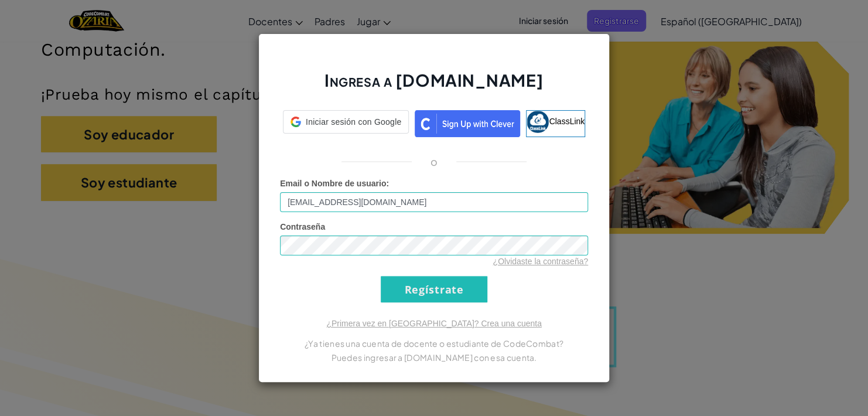 This screenshot has height=416, width=868. What do you see at coordinates (567, 121) in the screenshot?
I see `span: ClassLink` at bounding box center [567, 121].